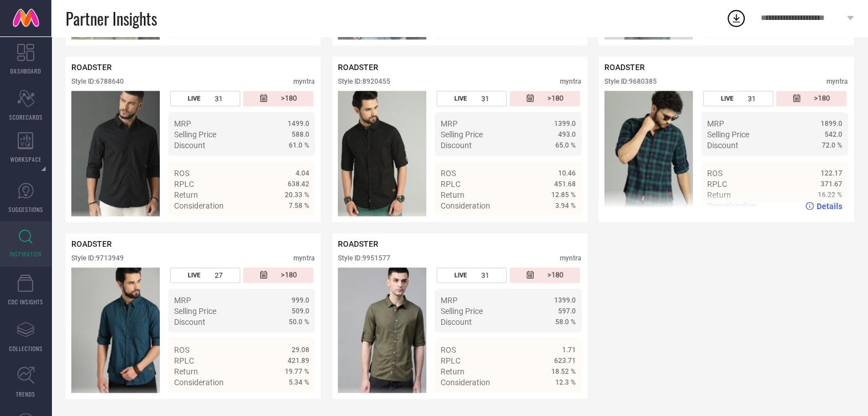 Image resolution: width=868 pixels, height=416 pixels. Describe the element at coordinates (298, 184) in the screenshot. I see `span: 638.42` at that location.